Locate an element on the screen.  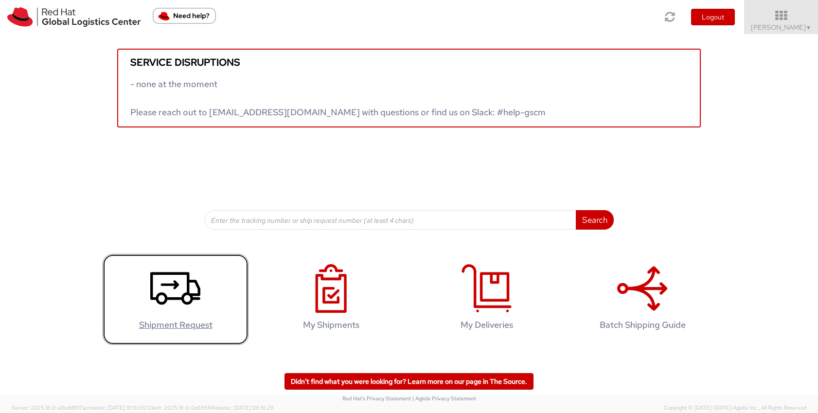
a: | Agistix Privacy Statement is located at coordinates (444, 399).